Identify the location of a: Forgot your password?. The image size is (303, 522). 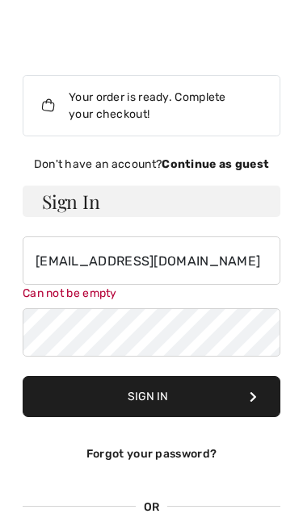
(151, 454).